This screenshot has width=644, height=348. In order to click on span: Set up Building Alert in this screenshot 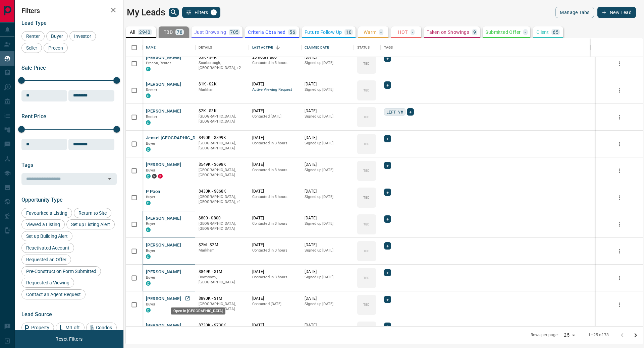, I will do `click(47, 236)`.